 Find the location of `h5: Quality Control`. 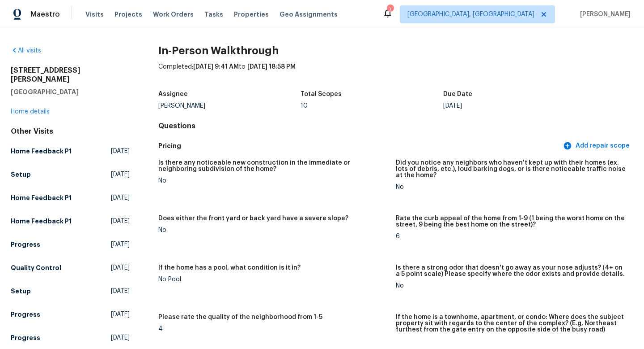

h5: Quality Control is located at coordinates (35, 267).